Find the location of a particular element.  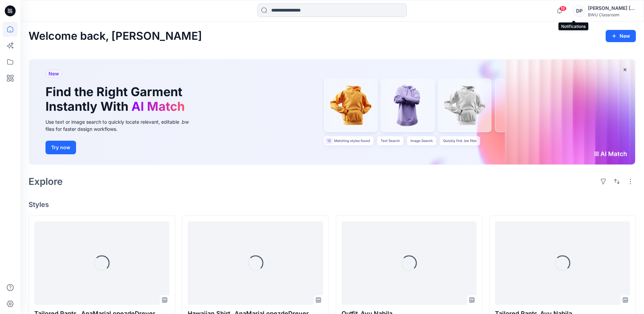

button: Try now is located at coordinates (61, 148).